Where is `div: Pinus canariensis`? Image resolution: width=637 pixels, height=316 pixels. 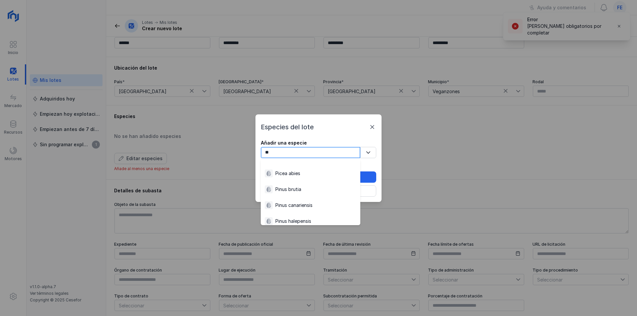
div: Pinus canariensis is located at coordinates (294, 205).